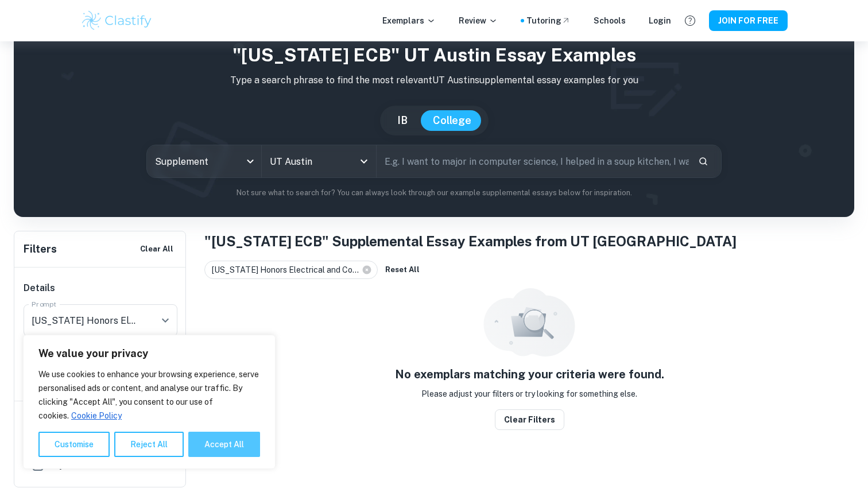 The height and width of the screenshot is (492, 868). Describe the element at coordinates (149, 401) in the screenshot. I see `div: We value your privacy` at that location.